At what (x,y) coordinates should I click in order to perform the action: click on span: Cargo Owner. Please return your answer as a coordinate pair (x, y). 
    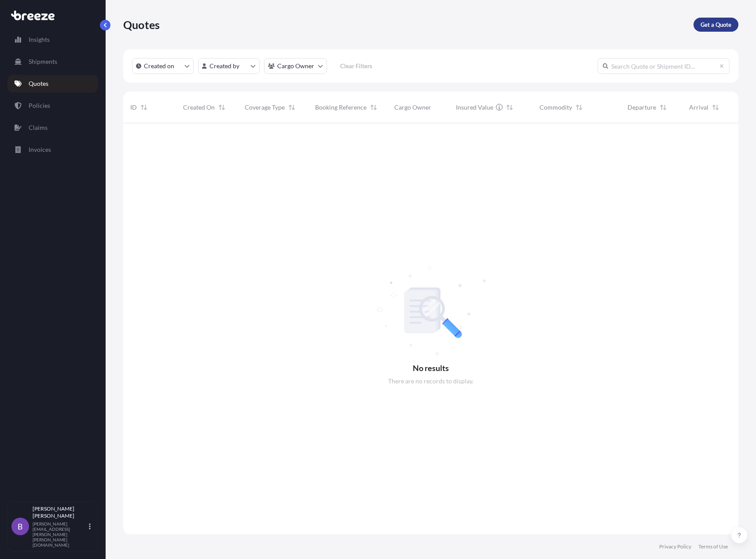
    Looking at the image, I should click on (413, 107).